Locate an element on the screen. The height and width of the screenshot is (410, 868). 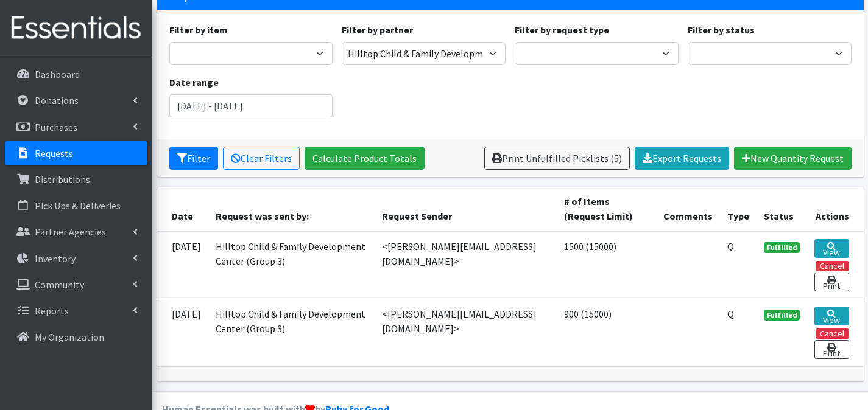
p: Dashboard is located at coordinates (58, 74).